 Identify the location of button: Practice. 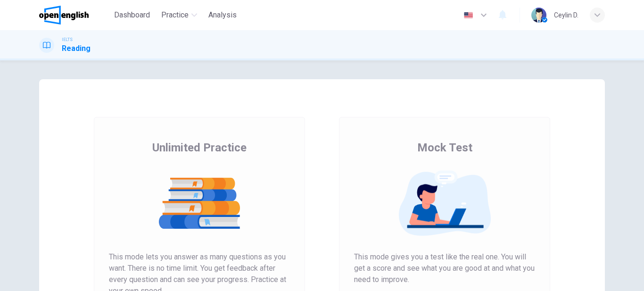
(179, 15).